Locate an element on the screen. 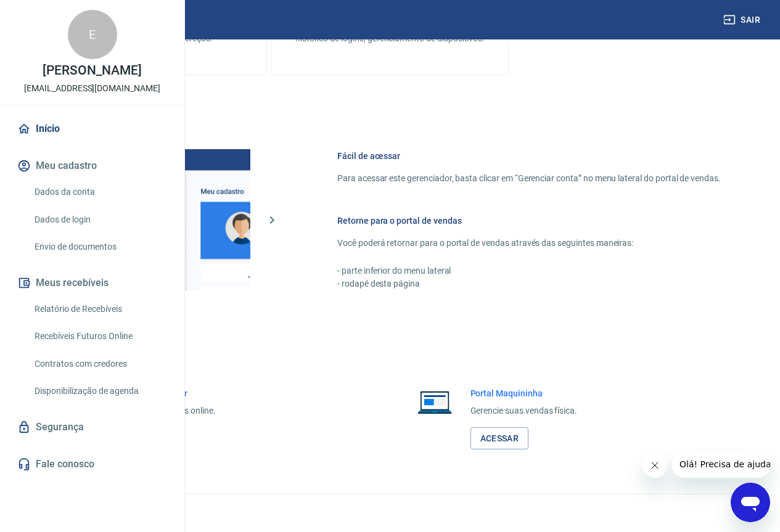 Image resolution: width=780 pixels, height=532 pixels. a: Disponibilização de agenda is located at coordinates (99, 391).